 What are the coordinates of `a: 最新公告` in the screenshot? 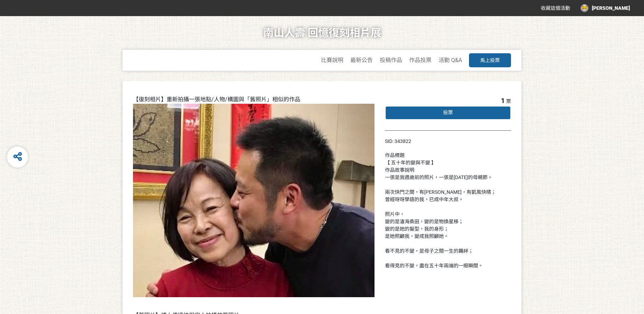 It's located at (362, 60).